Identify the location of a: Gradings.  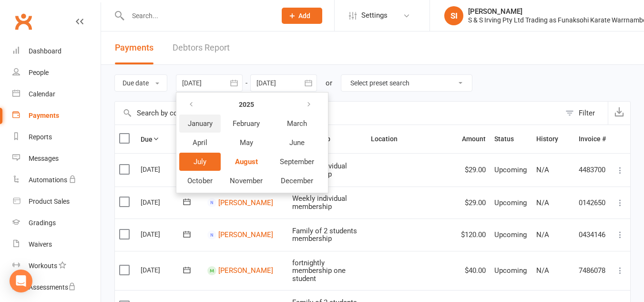
(56, 223).